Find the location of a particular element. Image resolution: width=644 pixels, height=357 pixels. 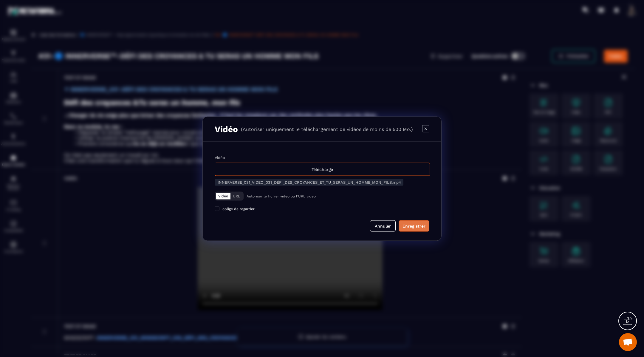

button: Vidéo is located at coordinates (223, 196).